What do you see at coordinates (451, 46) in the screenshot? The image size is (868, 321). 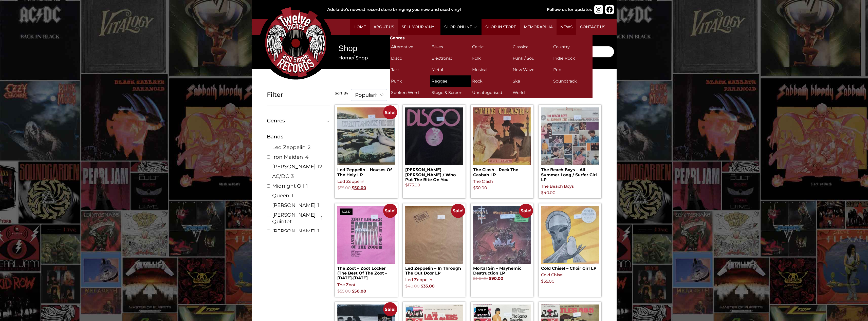 I see `a: Visit product category Blues` at bounding box center [451, 46].